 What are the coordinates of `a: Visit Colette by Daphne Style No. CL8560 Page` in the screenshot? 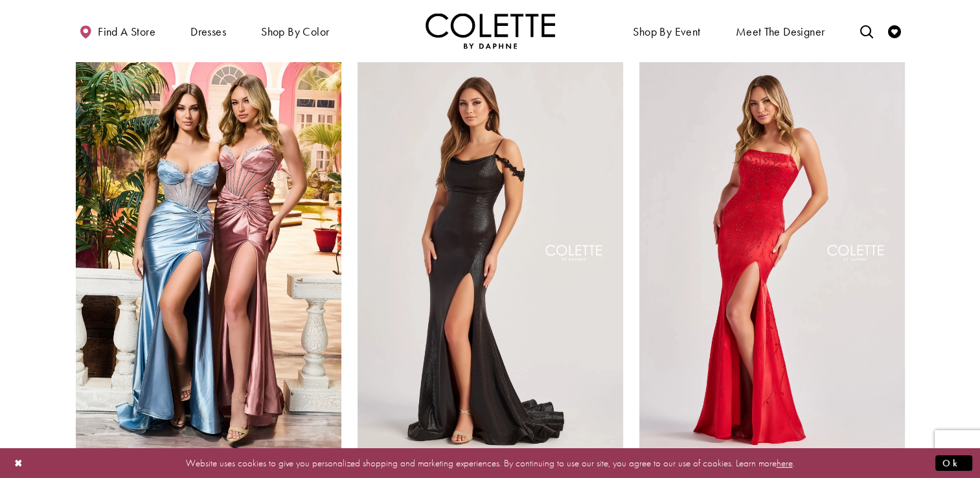 It's located at (208, 254).